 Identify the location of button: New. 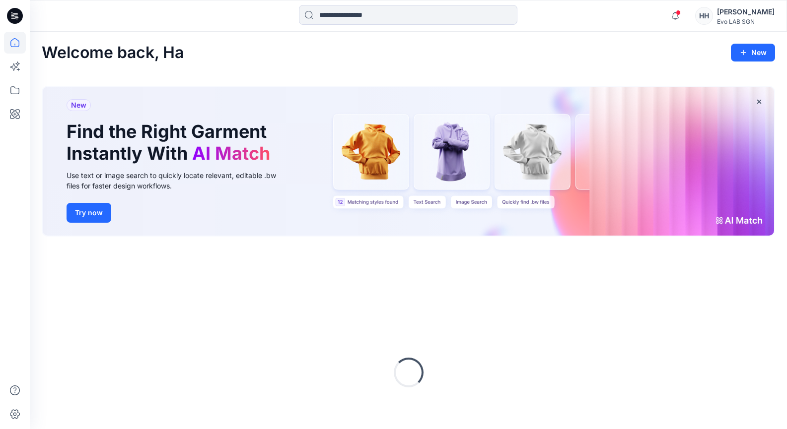
(752, 53).